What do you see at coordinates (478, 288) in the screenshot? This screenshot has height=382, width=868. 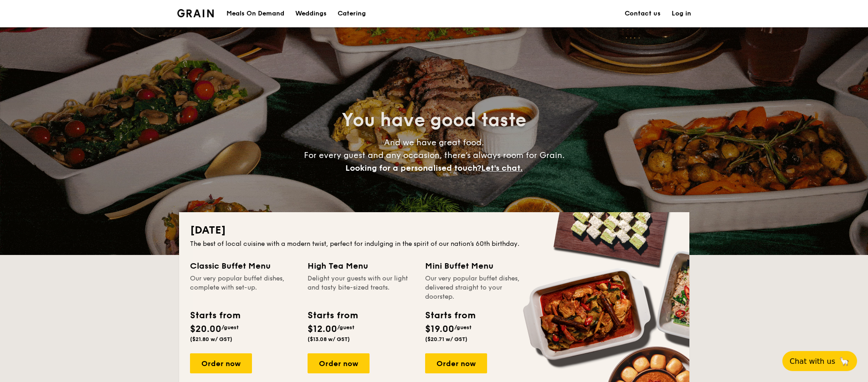 I see `div: Our very popular buffet dishes, delivered straight to your doorstep.` at bounding box center [478, 288].